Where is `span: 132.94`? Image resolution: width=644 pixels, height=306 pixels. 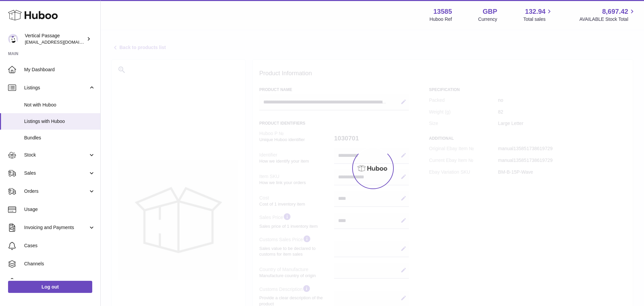
span: 132.94 is located at coordinates (535, 11).